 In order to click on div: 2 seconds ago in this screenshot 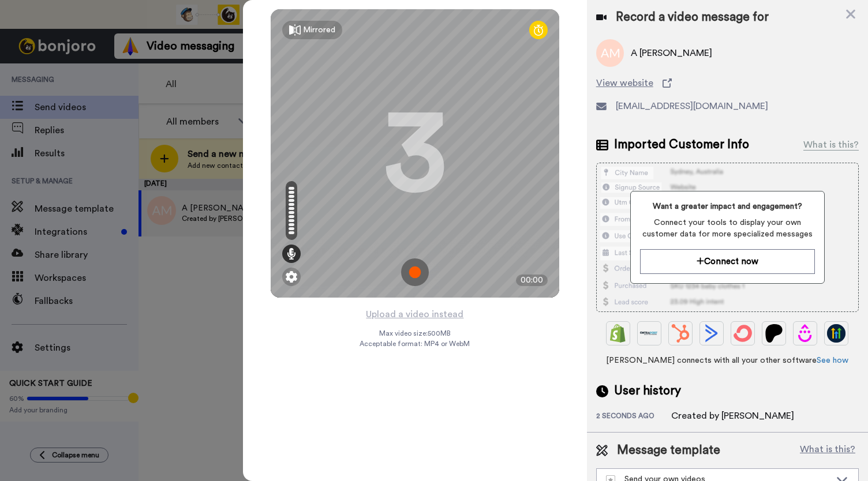, I will do `click(633, 417)`.